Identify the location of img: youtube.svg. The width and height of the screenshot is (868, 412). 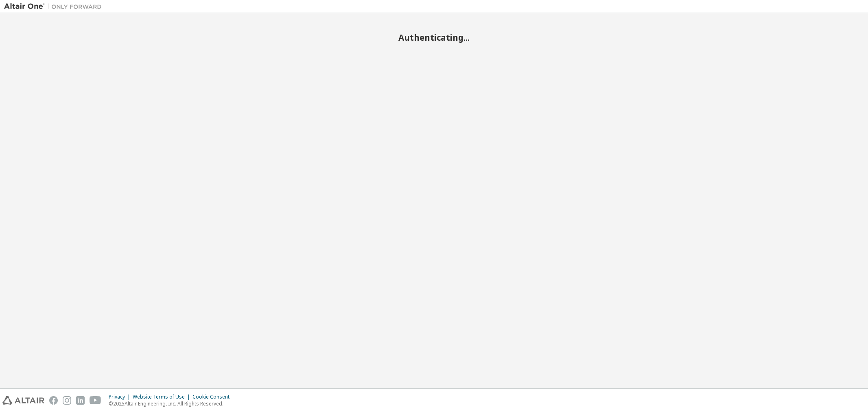
(95, 400).